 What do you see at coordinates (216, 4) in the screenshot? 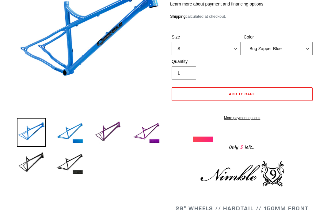
I see `a: Learn more about payment and financing options` at bounding box center [216, 4].